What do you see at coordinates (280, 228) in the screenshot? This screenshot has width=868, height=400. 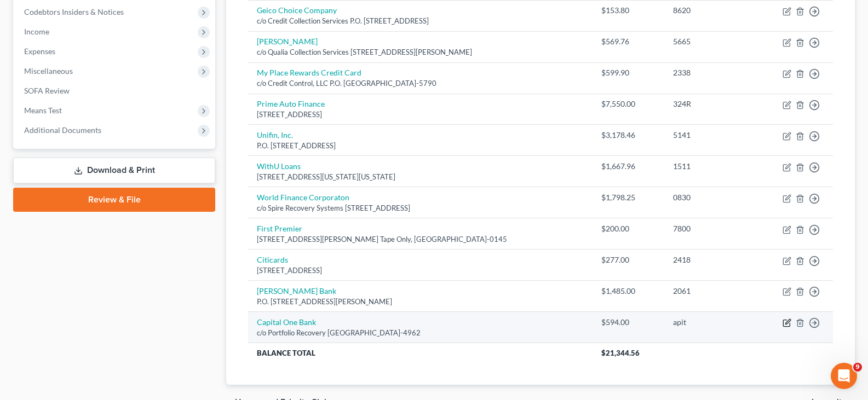 I see `a: First Premier` at bounding box center [280, 228].